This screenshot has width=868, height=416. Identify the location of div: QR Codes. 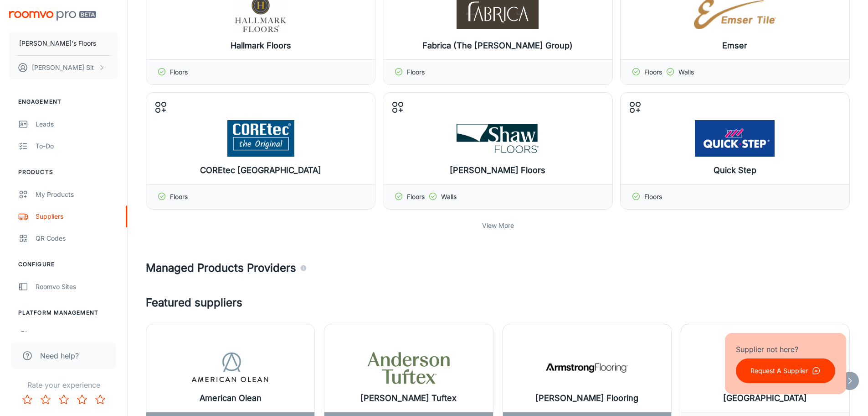
(77, 238).